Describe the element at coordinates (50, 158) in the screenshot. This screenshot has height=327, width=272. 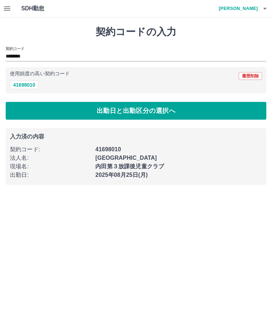
I see `p: 法人名 :` at that location.